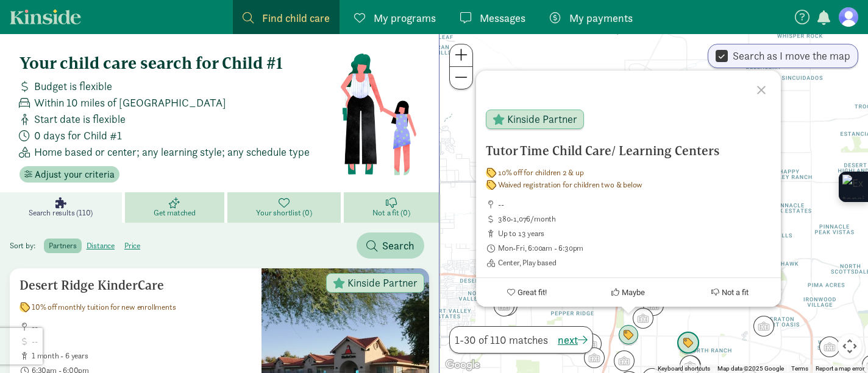 The height and width of the screenshot is (373, 868). I want to click on span: 10% off monthly tuition for new enrollments, so click(103, 307).